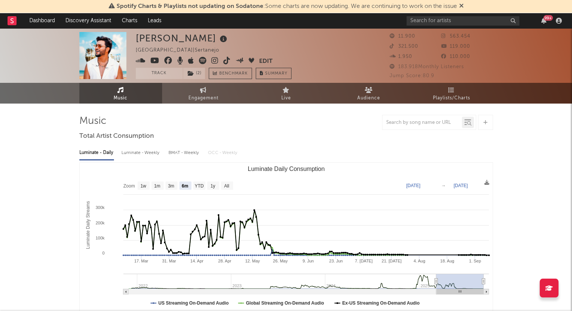 This screenshot has width=572, height=311. Describe the element at coordinates (451, 98) in the screenshot. I see `span: Playlists/Charts` at that location.